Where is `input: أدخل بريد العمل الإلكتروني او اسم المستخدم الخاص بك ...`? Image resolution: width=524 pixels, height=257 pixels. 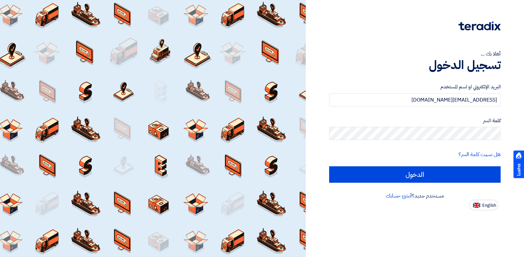 input: أدخل بريد العمل الإلكتروني او اسم المستخدم الخاص بك ... is located at coordinates (415, 100).